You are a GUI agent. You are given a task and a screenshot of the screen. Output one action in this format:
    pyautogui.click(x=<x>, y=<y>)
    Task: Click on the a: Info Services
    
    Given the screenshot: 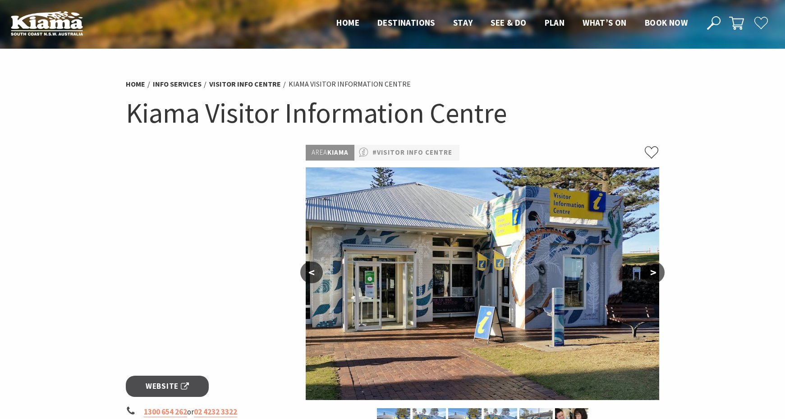 What is the action you would take?
    pyautogui.click(x=177, y=84)
    